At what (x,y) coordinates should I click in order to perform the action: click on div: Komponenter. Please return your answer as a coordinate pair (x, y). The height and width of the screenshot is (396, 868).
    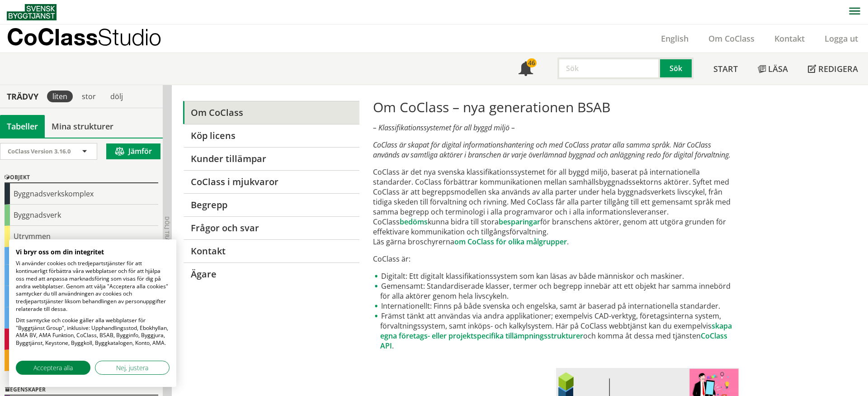
    Looking at the image, I should click on (81, 317).